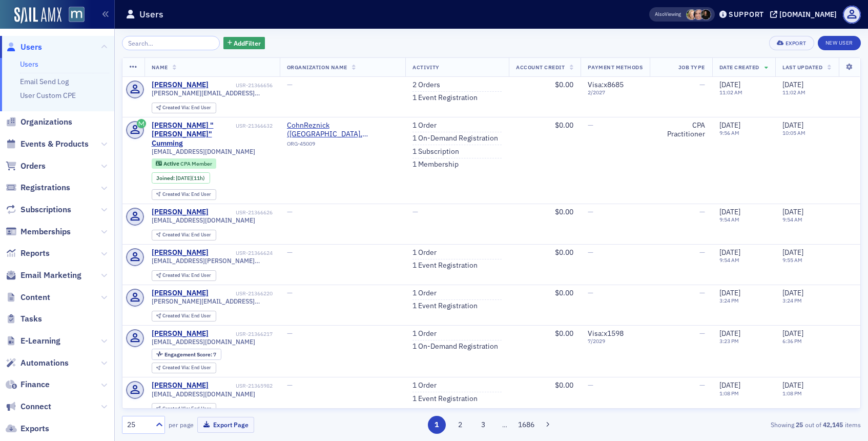 The width and height of the screenshot is (868, 441). Describe the element at coordinates (792, 43) in the screenshot. I see `button: Export` at that location.